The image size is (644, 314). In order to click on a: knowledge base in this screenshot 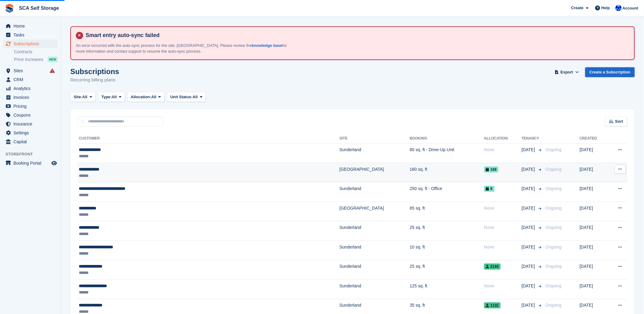, I will do `click(267, 45)`.